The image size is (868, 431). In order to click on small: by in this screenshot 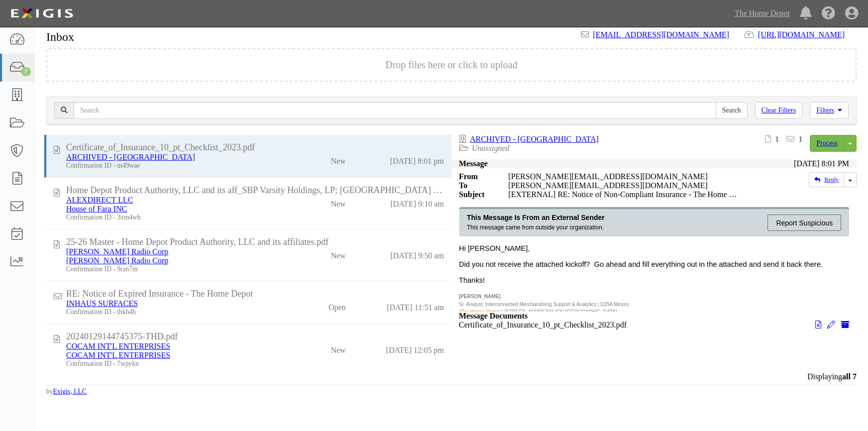, I will do `click(66, 392)`.